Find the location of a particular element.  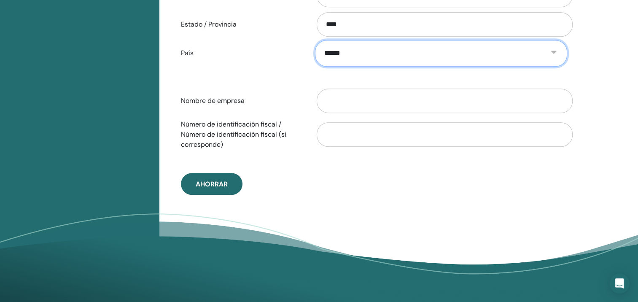

label: Nombre de empresa is located at coordinates (242, 101).